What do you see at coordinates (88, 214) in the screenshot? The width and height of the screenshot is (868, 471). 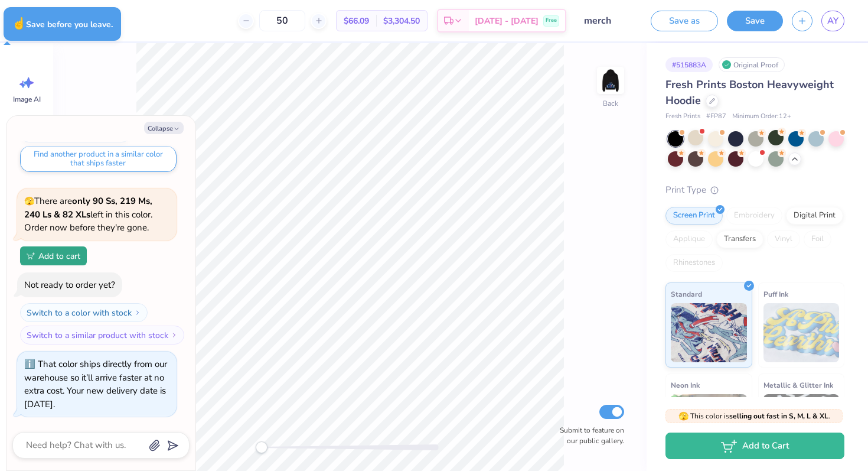 I see `span: There are left in this color. Order now before they're gone.` at bounding box center [88, 214].